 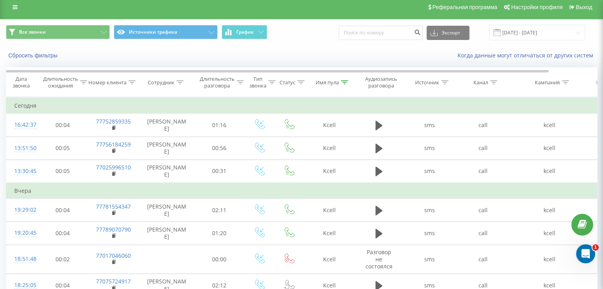 I want to click on a: 77025996510, so click(x=113, y=167).